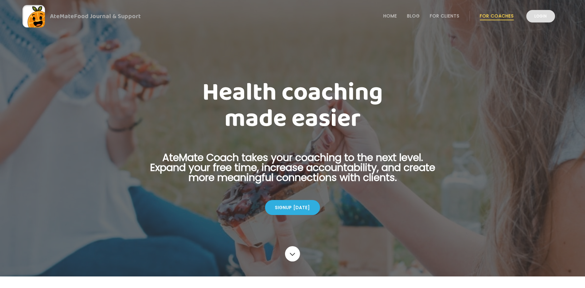 This screenshot has width=585, height=288. What do you see at coordinates (414, 16) in the screenshot?
I see `a: Blog` at bounding box center [414, 16].